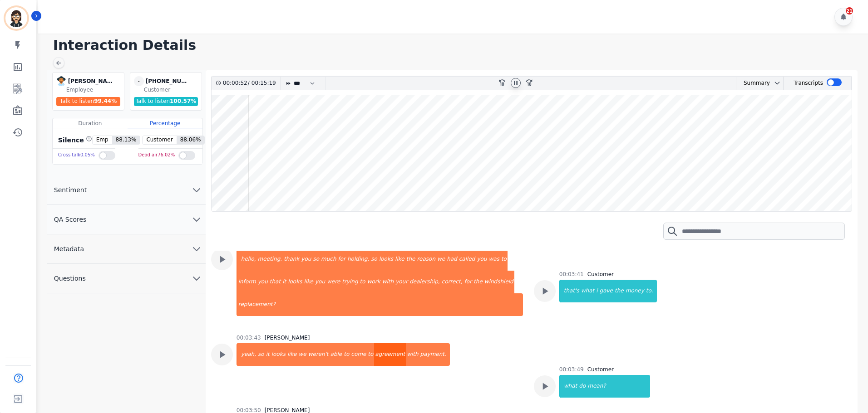  What do you see at coordinates (390, 355) in the screenshot?
I see `div: agreement` at bounding box center [390, 355].